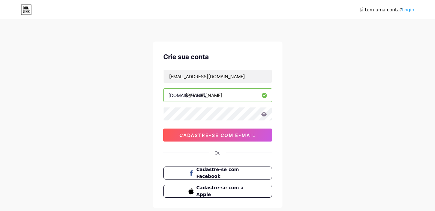 This screenshot has width=435, height=211. Describe the element at coordinates (218, 173) in the screenshot. I see `button: Cadastre-se com Facebook` at that location.